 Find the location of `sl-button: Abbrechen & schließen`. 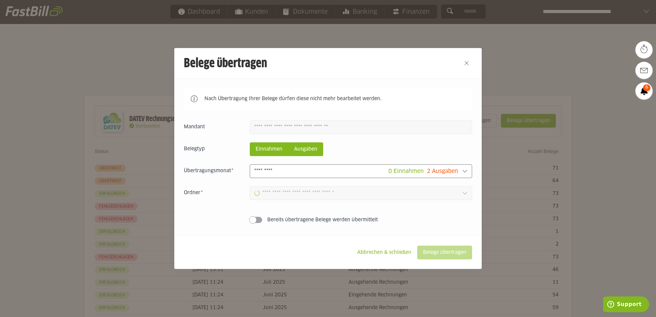

sl-button: Abbrechen & schließen is located at coordinates (384, 252).